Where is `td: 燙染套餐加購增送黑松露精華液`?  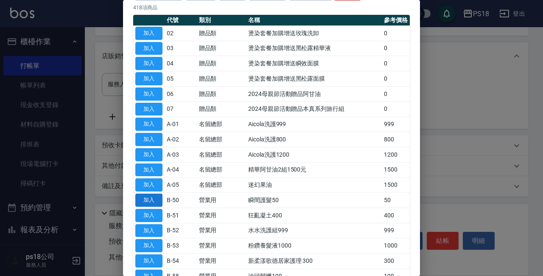 td: 燙染套餐加購增送黑松露精華液 is located at coordinates (314, 48).